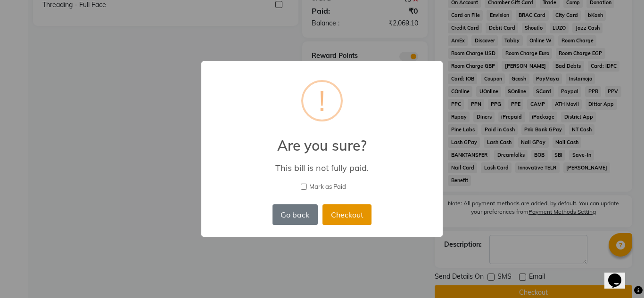 The width and height of the screenshot is (644, 298). What do you see at coordinates (322, 168) in the screenshot?
I see `div: This bill is not fully paid.` at bounding box center [322, 168].